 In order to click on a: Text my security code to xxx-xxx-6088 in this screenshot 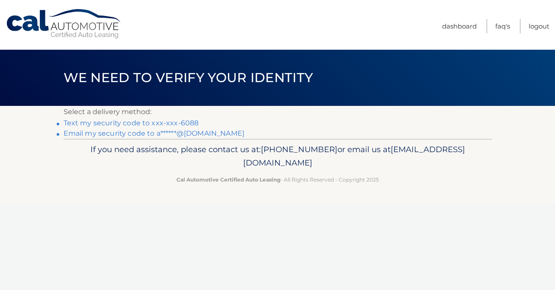, I will do `click(131, 123)`.